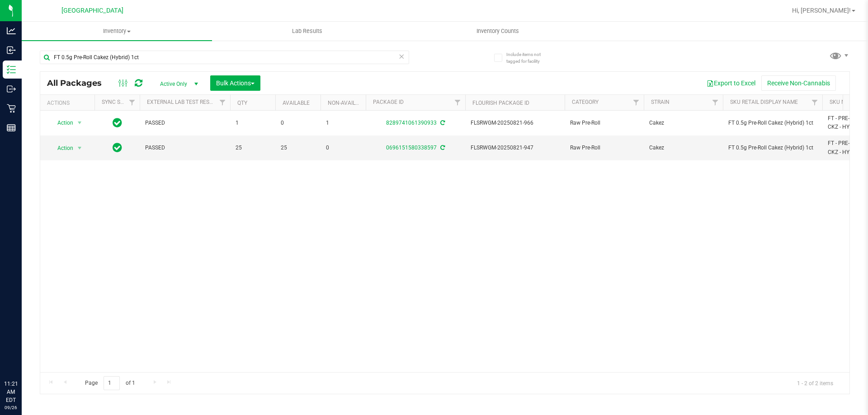 The image size is (868, 415). What do you see at coordinates (11, 128) in the screenshot?
I see `inline-svg: Reports` at bounding box center [11, 128].